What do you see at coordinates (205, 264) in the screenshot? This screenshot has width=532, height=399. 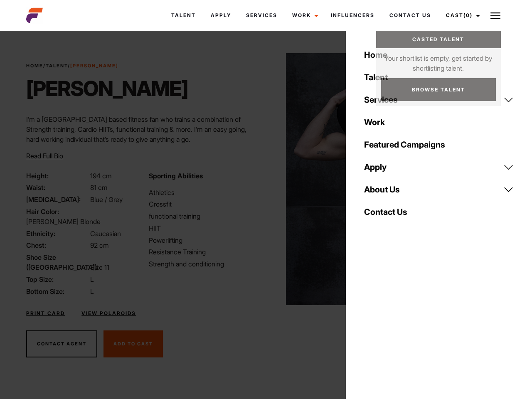 I see `li: Strength and conditioning` at bounding box center [205, 264].